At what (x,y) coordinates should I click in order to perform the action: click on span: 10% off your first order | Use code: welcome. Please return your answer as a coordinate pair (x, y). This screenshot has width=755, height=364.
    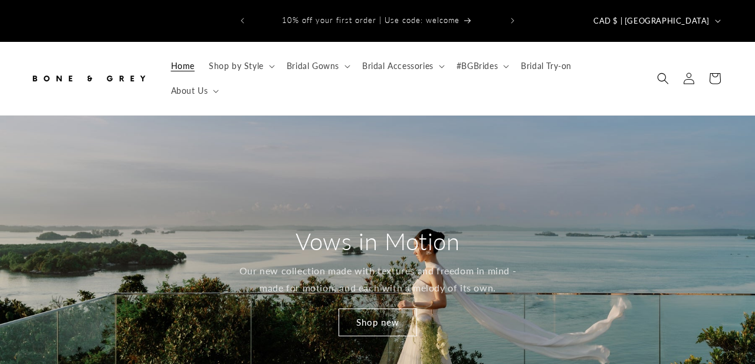
    Looking at the image, I should click on (370, 20).